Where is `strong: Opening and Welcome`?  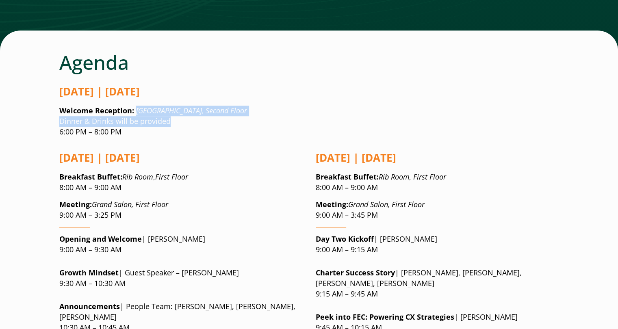 strong: Opening and Welcome is located at coordinates (100, 239).